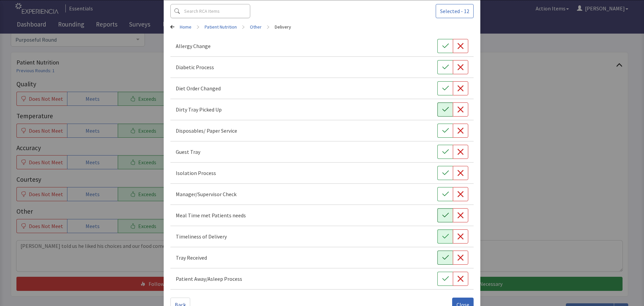  Describe the element at coordinates (206, 194) in the screenshot. I see `p: Manager/Supervisor Check` at that location.